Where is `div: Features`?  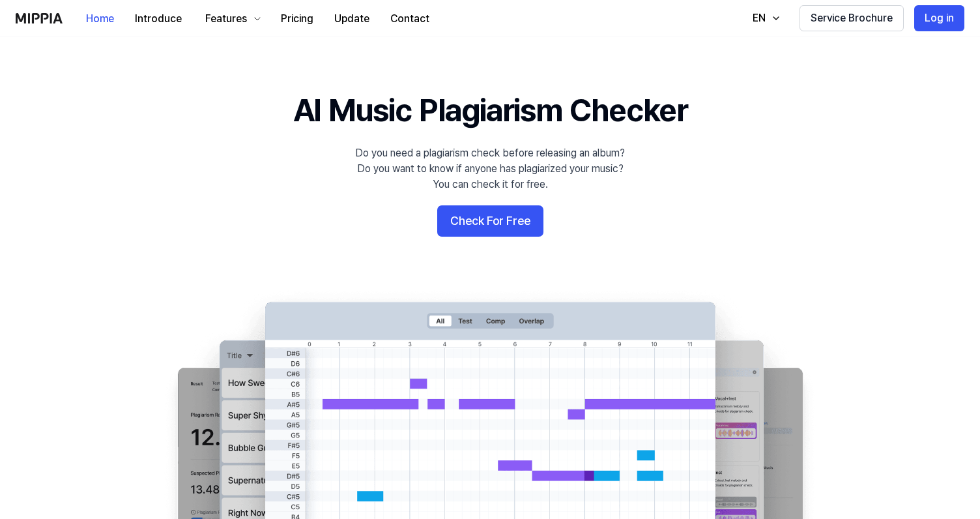
div: Features is located at coordinates (226, 19).